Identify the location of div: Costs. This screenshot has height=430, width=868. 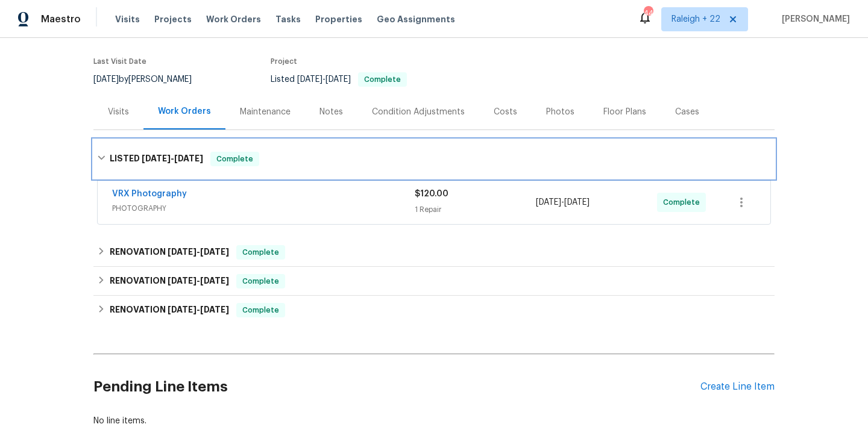
(505, 112).